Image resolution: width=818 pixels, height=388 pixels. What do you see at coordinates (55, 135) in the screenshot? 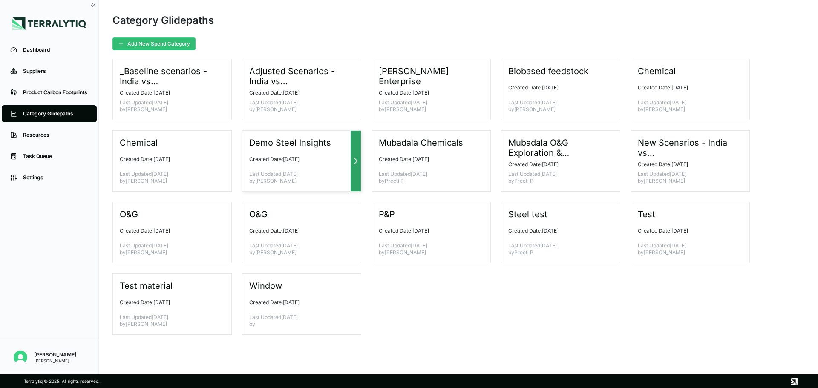
I see `div: Resources` at bounding box center [55, 135].